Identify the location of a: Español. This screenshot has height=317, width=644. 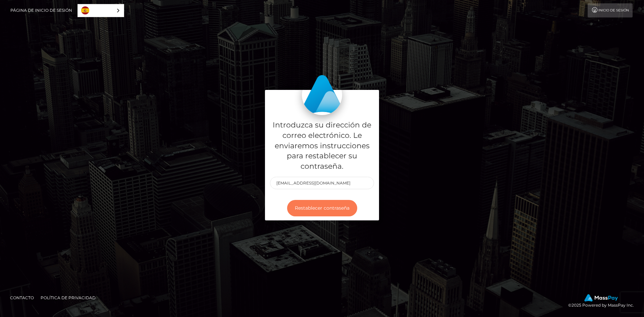
(101, 11).